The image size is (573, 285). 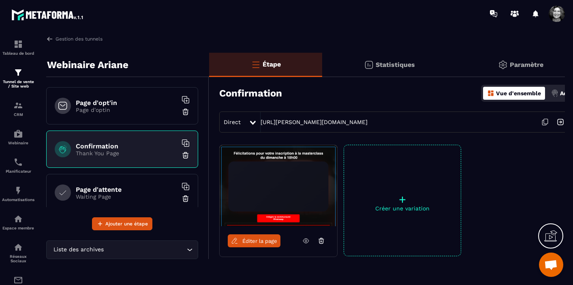 I want to click on p: Statistiques, so click(x=395, y=64).